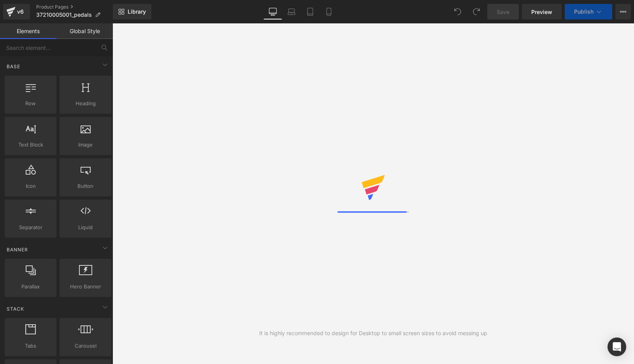  What do you see at coordinates (31, 103) in the screenshot?
I see `span: Row` at bounding box center [31, 103].